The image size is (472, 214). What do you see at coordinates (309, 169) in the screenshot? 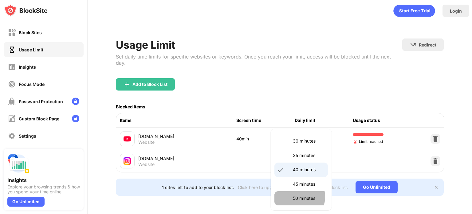
I see `p: 40 minutes` at bounding box center [309, 169].